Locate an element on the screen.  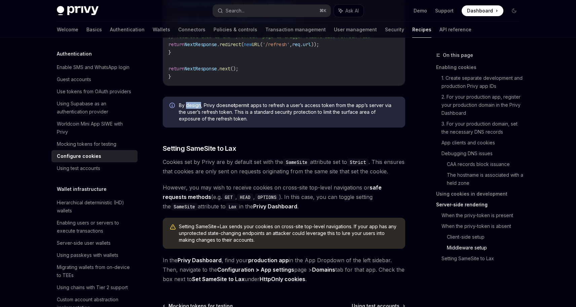
div: Using passkeys with wallets is located at coordinates (88, 255).